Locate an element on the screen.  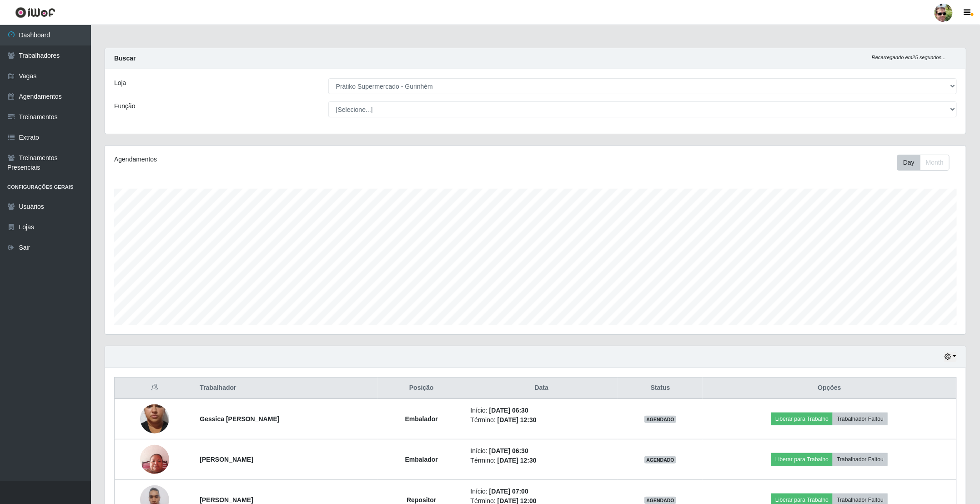
div: First group is located at coordinates (924, 162).